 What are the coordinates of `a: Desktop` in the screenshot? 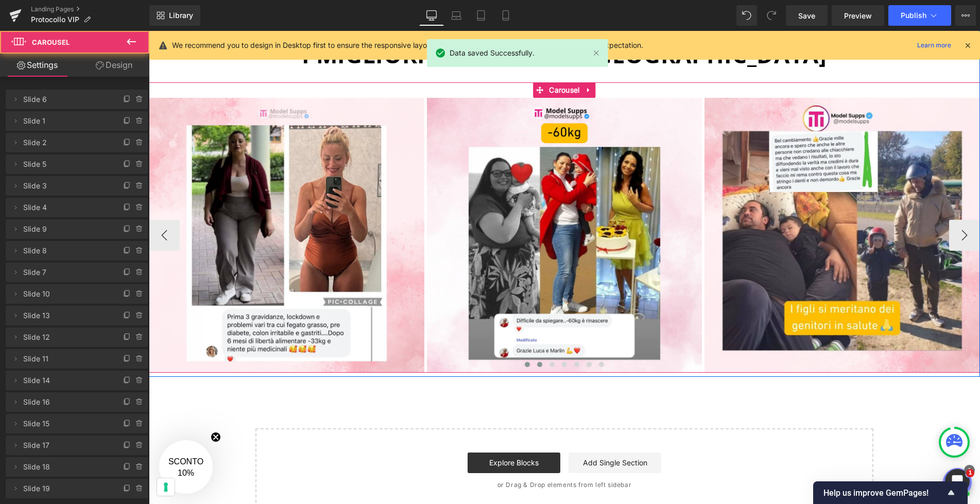 It's located at (432, 15).